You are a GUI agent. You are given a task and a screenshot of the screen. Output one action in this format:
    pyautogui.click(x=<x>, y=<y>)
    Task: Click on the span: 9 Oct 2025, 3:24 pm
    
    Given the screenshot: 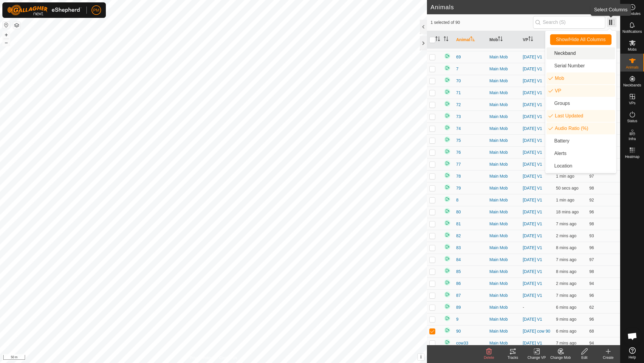 What is the action you would take?
    pyautogui.click(x=566, y=283)
    